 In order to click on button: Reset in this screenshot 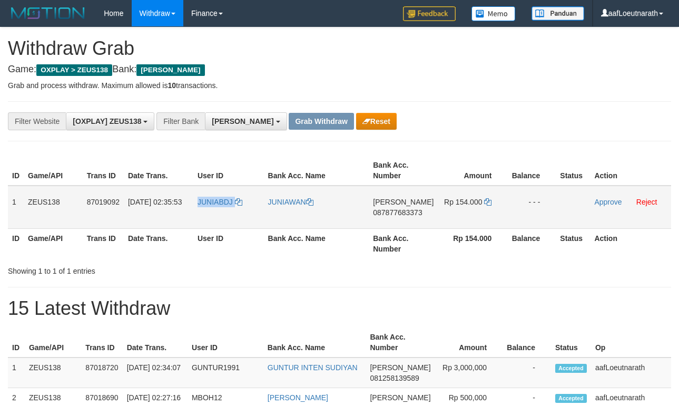, I will do `click(376, 121)`.